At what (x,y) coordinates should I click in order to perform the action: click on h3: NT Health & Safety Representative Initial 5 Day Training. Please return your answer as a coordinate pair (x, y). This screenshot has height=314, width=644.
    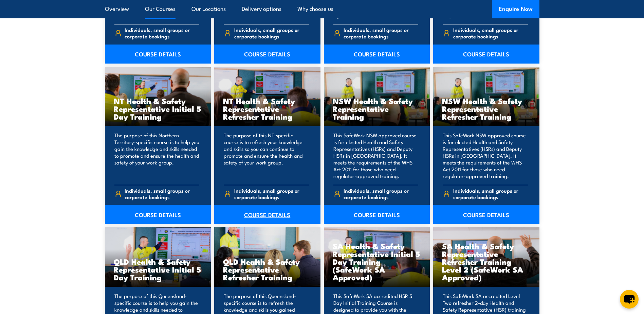
    Looking at the image, I should click on (158, 108).